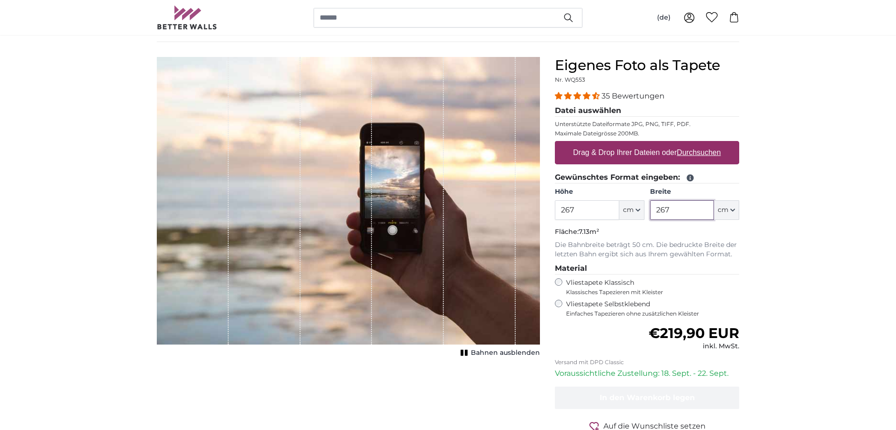  I want to click on u: Durchsuchen, so click(699, 152).